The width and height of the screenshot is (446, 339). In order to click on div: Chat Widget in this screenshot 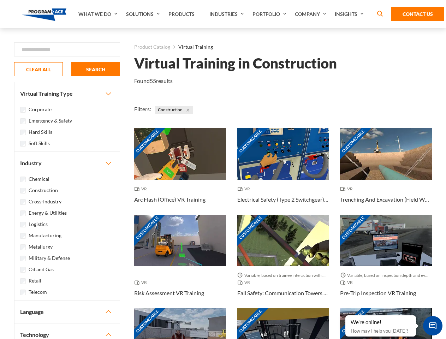, I will do `click(433, 326)`.